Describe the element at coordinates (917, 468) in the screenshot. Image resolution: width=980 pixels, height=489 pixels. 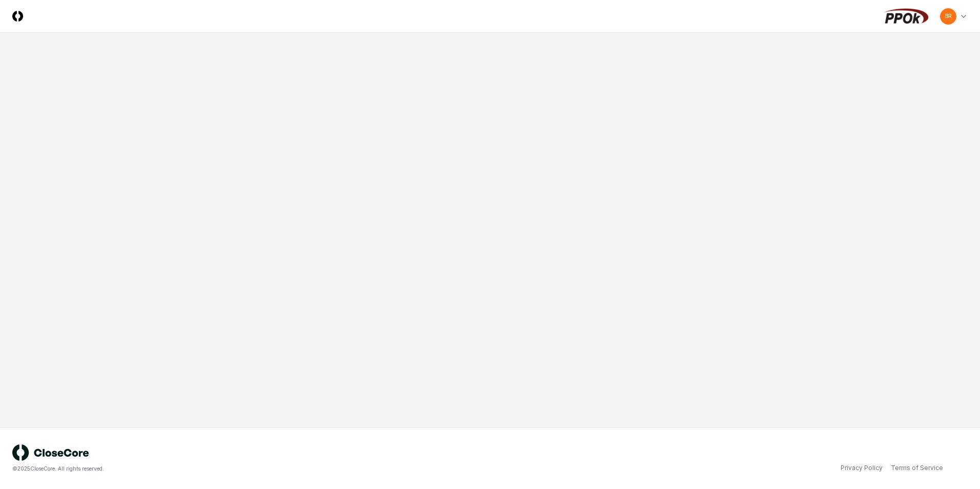
I see `a: Terms of Service` at that location.